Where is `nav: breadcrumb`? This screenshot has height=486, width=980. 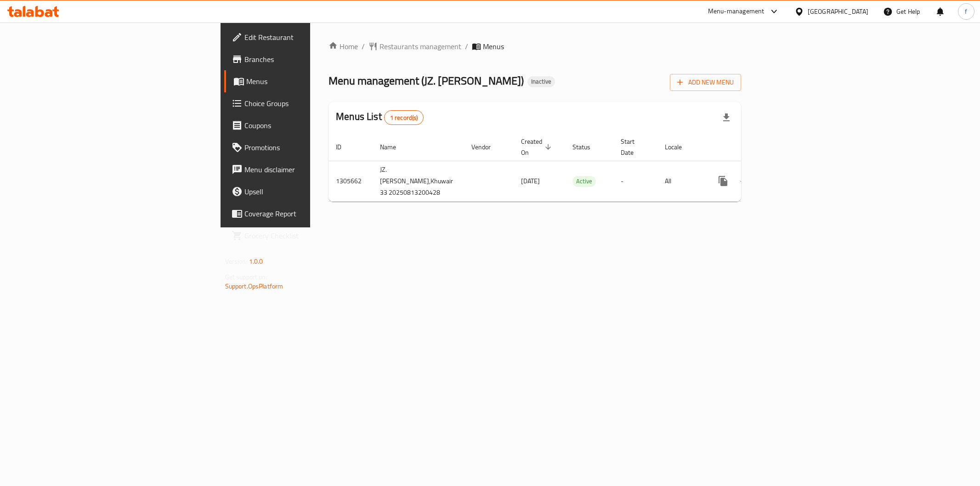
nav: breadcrumb is located at coordinates (535, 46).